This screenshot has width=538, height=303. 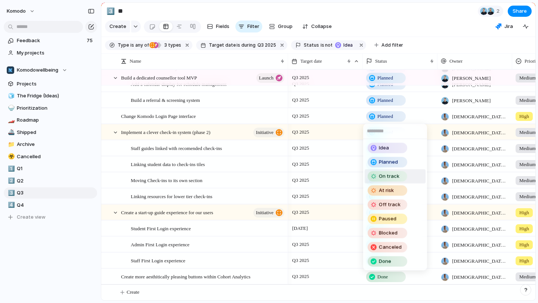 I want to click on span: Planned, so click(x=388, y=163).